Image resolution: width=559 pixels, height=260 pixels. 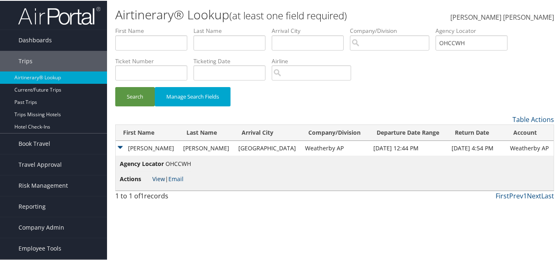 What do you see at coordinates (207, 132) in the screenshot?
I see `th: Last Name: activate to sort column ascending` at bounding box center [207, 132].